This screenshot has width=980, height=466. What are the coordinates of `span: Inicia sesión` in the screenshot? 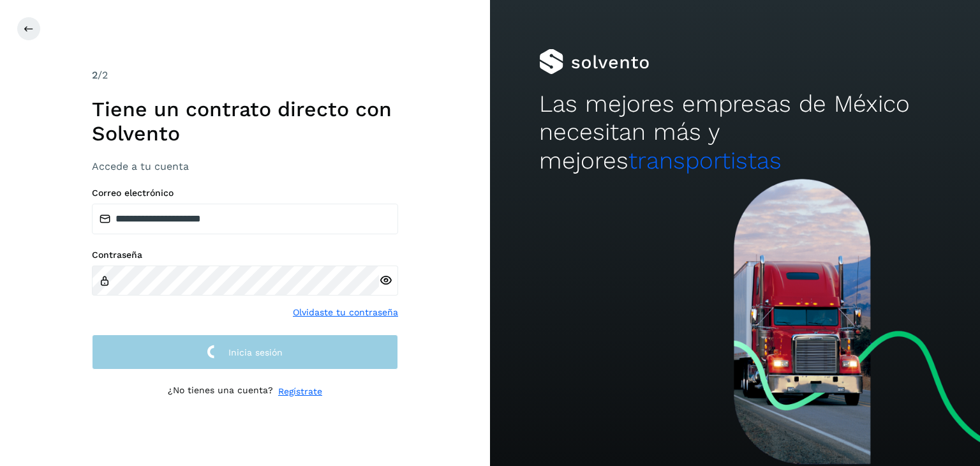 It's located at (255, 353).